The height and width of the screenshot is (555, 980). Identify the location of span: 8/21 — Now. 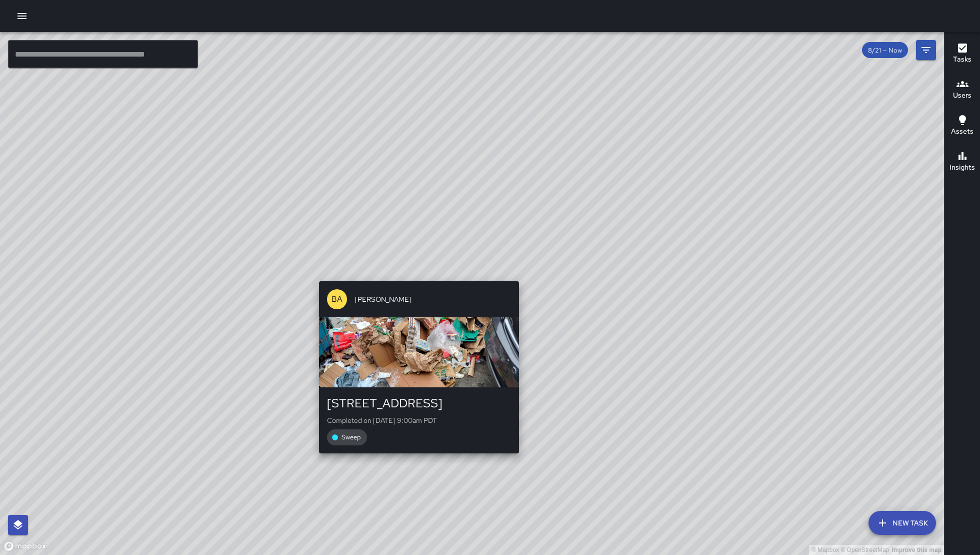
(885, 50).